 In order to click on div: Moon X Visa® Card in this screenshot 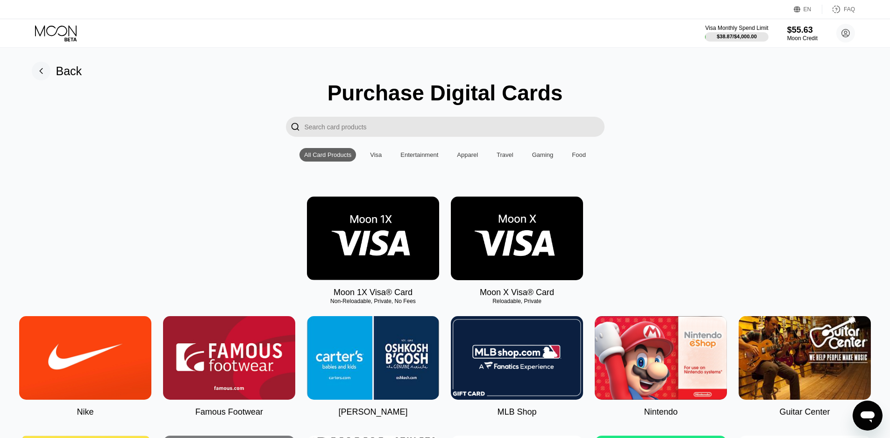, I will do `click(517, 292)`.